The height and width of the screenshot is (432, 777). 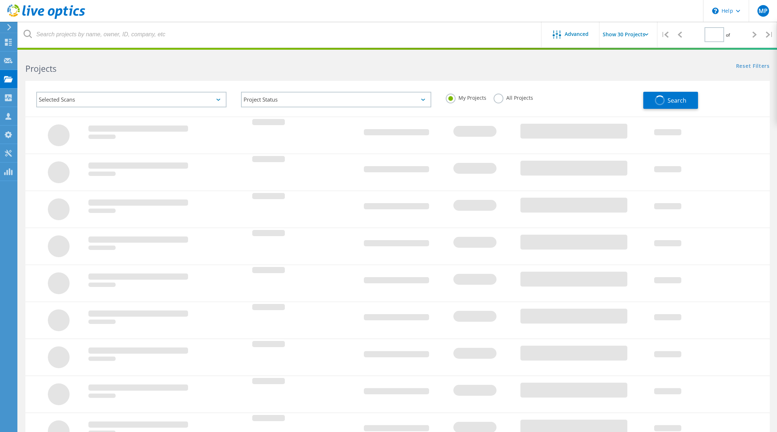 What do you see at coordinates (728, 35) in the screenshot?
I see `span: of` at bounding box center [728, 35].